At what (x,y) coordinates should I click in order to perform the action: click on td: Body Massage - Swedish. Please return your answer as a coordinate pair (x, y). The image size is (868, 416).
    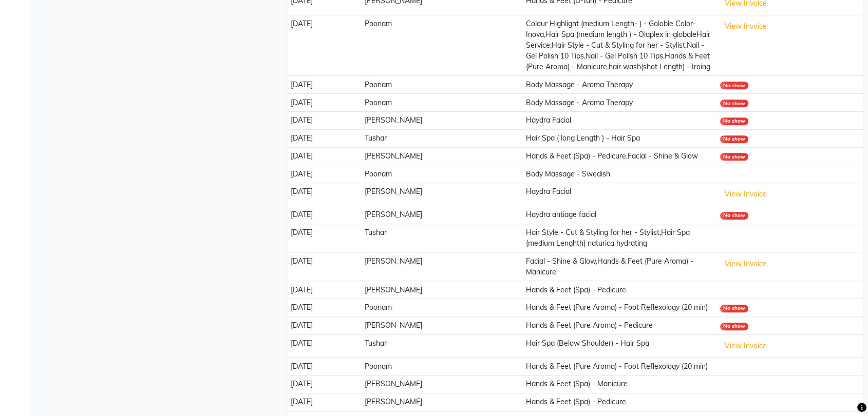
    Looking at the image, I should click on (619, 174).